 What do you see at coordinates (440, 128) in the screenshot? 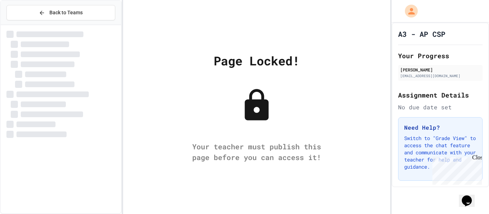
I see `h3: Need Help?` at bounding box center [440, 128].